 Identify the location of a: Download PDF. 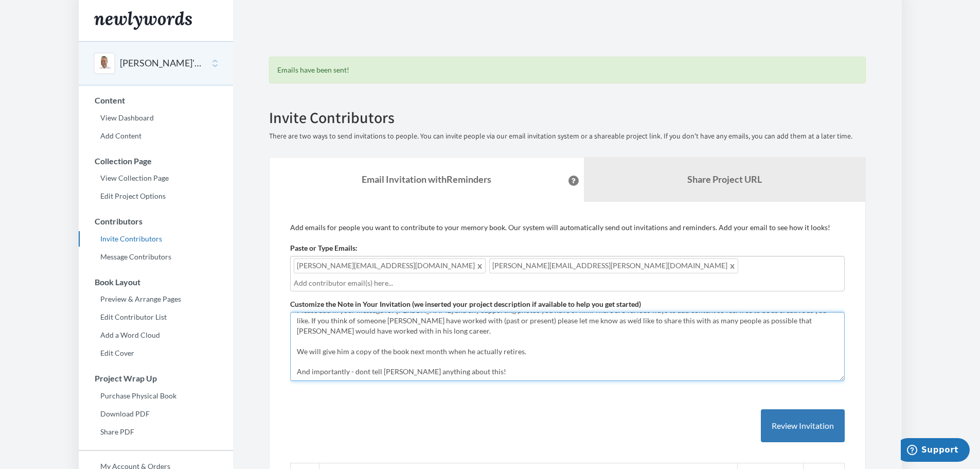
(156, 414).